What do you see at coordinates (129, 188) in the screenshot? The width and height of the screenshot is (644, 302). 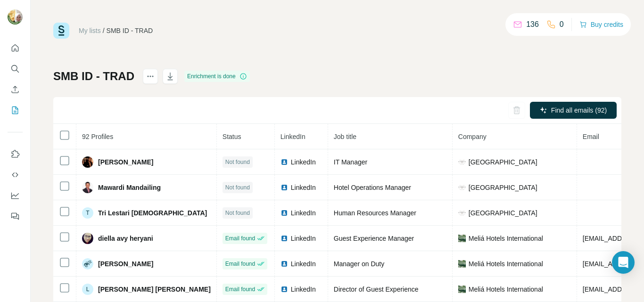 I see `span: Mawardi Mandailing` at bounding box center [129, 188].